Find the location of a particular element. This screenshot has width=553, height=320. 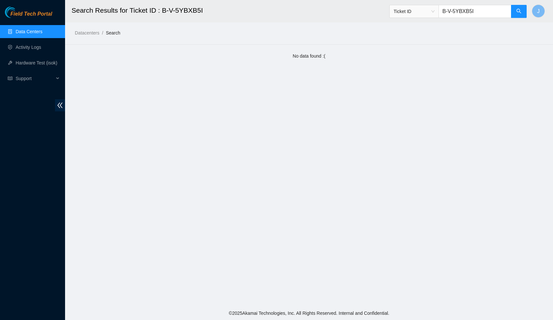

span: double-left is located at coordinates (60, 105).